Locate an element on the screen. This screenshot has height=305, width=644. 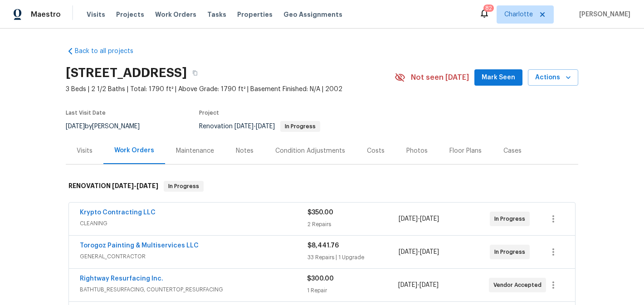
span: Actions is located at coordinates (553, 77).